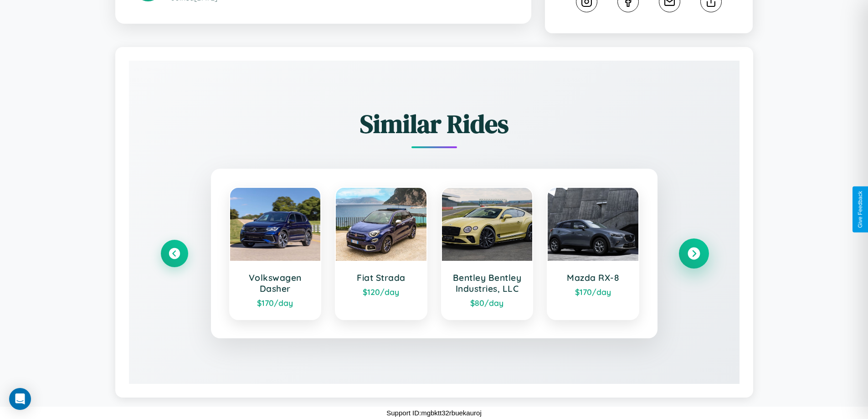 The width and height of the screenshot is (868, 419). I want to click on div: Give Feedback, so click(861, 210).